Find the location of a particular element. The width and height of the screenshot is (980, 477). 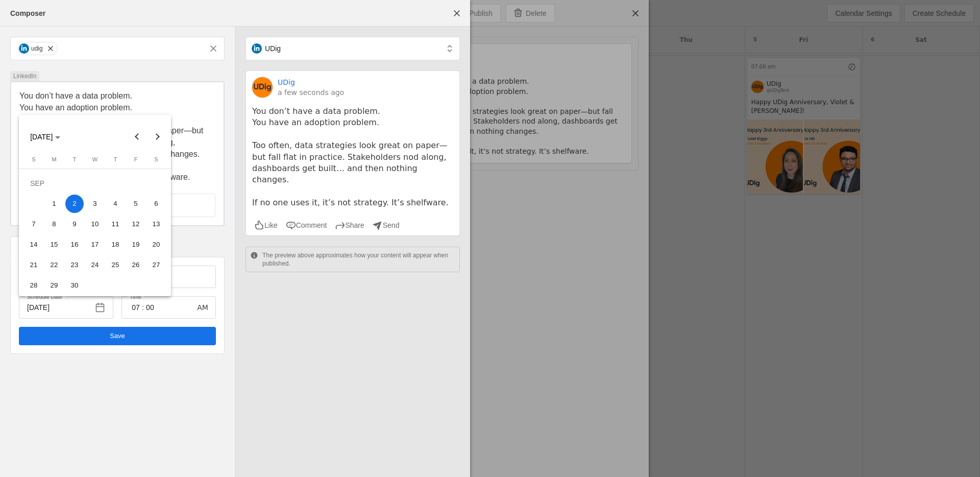

span: 9 is located at coordinates (75, 224).